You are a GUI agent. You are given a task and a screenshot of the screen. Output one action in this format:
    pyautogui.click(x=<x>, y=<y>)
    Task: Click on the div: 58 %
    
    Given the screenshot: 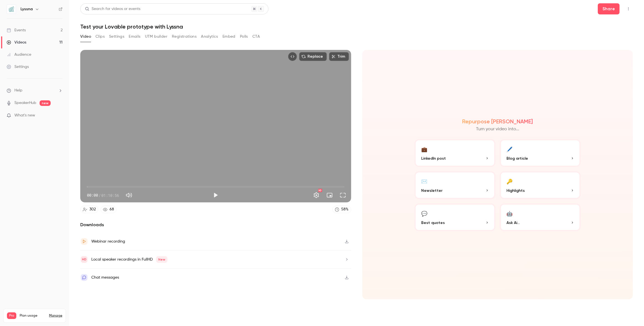 What is the action you would take?
    pyautogui.click(x=345, y=209)
    